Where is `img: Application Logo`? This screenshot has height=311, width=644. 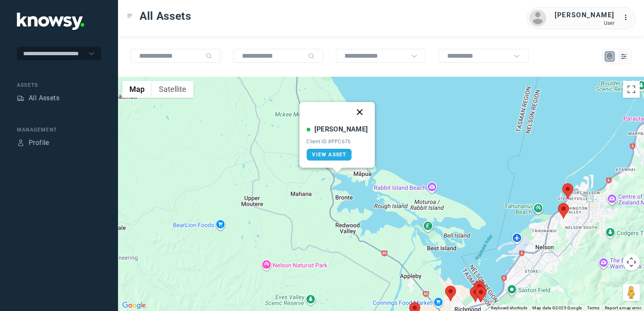
img: Application Logo is located at coordinates (50, 21).